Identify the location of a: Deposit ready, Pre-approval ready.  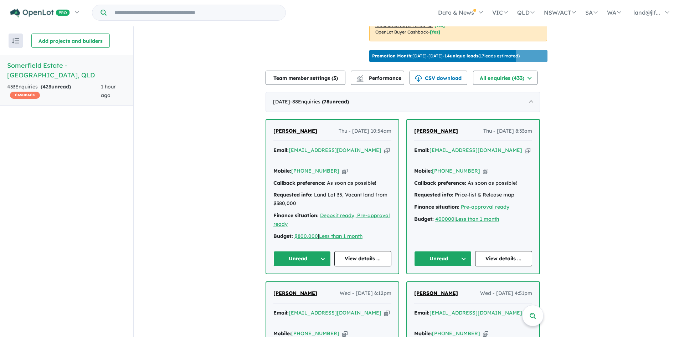
(331, 219).